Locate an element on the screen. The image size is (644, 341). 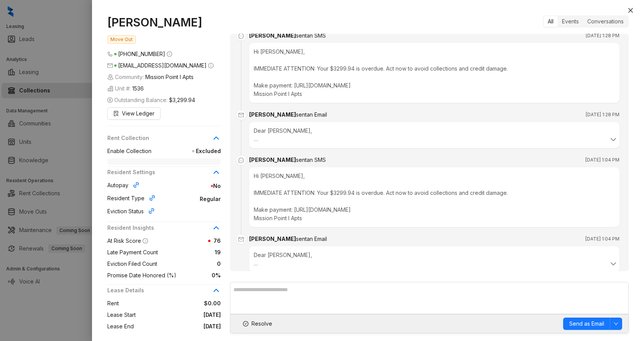
div: Conversations is located at coordinates (605, 22).